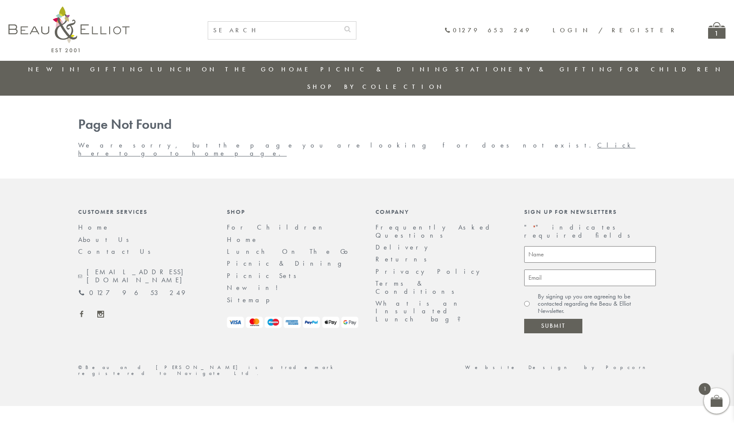  I want to click on a: Privacy Policy, so click(430, 271).